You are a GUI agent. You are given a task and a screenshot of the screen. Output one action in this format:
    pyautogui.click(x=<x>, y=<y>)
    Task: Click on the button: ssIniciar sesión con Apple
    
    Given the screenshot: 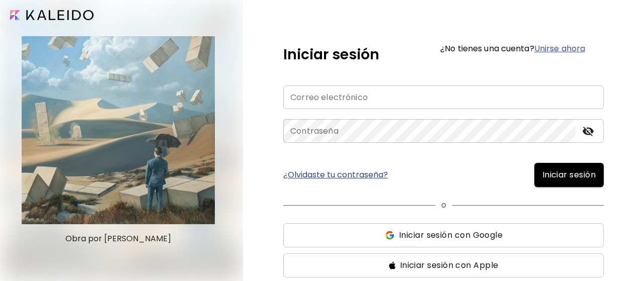 What is the action you would take?
    pyautogui.click(x=443, y=265)
    